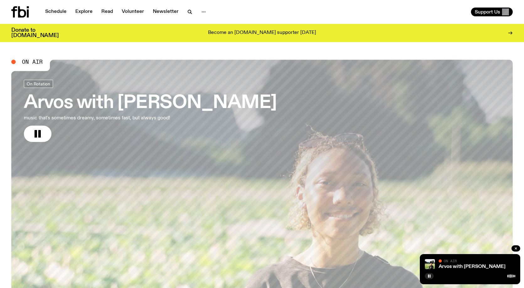  I want to click on a: Explore, so click(84, 12).